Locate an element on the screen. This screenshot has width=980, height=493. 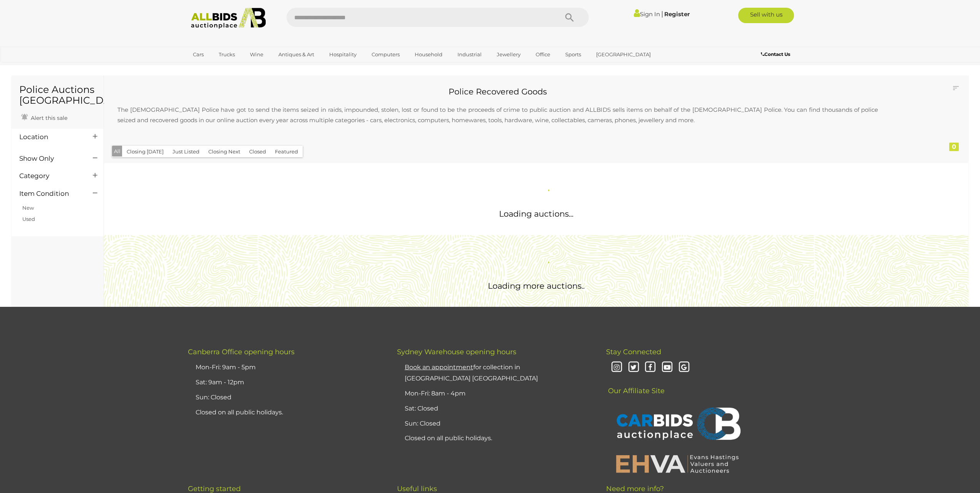
span: Getting started is located at coordinates (214, 489).